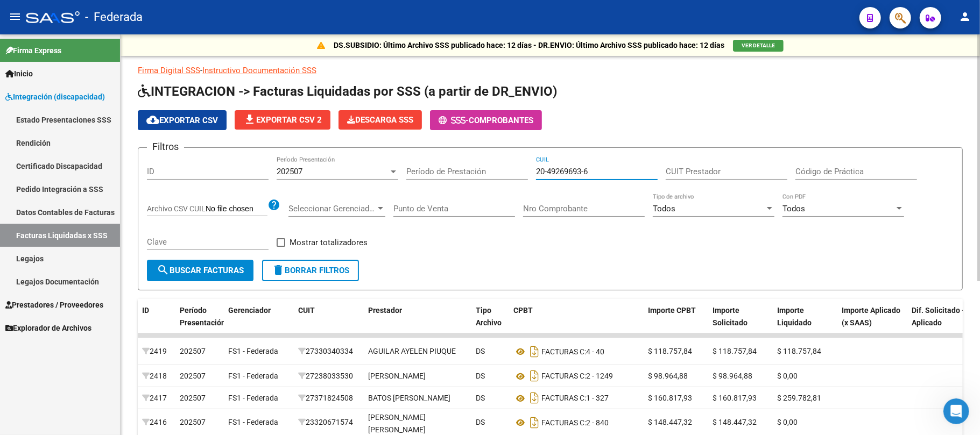  What do you see at coordinates (182, 121) in the screenshot?
I see `span: Exportar CSV` at bounding box center [182, 121].